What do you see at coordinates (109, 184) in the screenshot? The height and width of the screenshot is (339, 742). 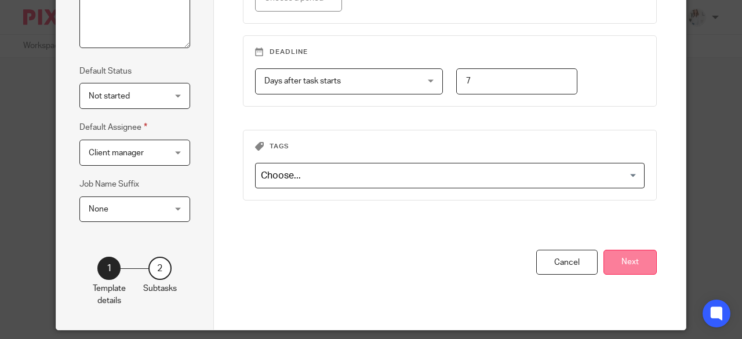 I see `label: Job Name Suffix` at bounding box center [109, 184].